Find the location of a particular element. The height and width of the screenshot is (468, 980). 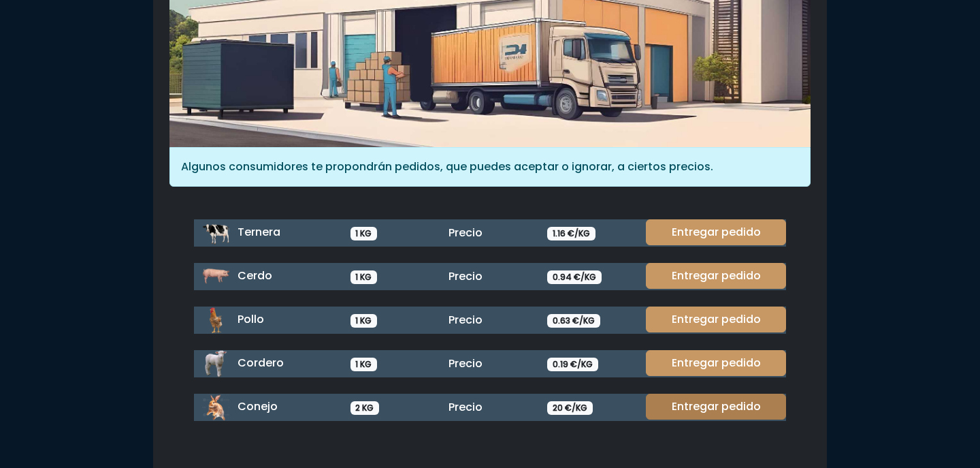

span: 0.94 €/KG is located at coordinates (574, 277).